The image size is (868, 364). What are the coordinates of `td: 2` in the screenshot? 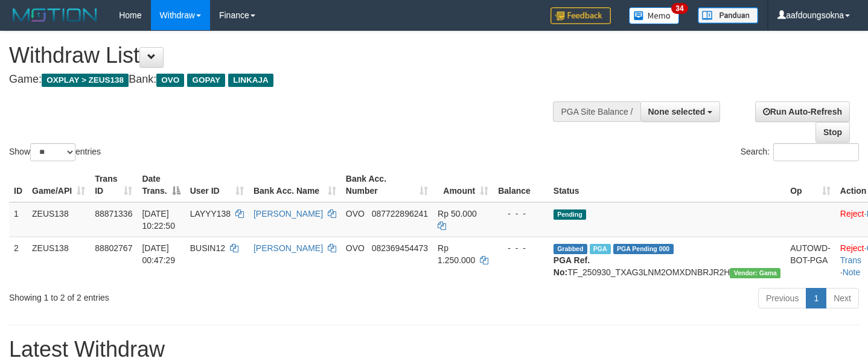 It's located at (18, 259).